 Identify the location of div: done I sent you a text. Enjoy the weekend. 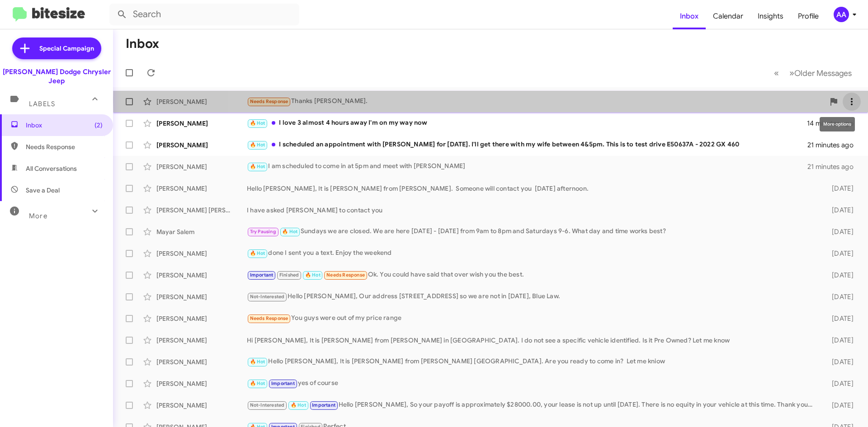
(532, 253).